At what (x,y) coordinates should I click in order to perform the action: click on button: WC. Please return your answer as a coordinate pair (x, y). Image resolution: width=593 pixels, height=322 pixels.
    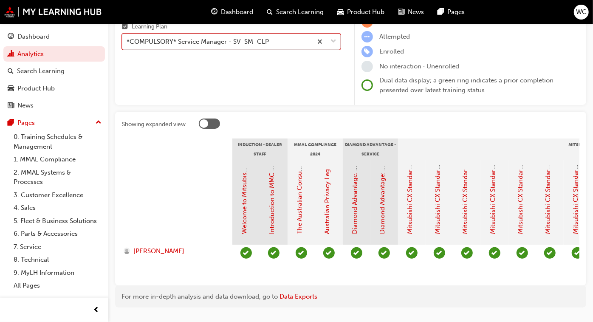
    Looking at the image, I should click on (581, 12).